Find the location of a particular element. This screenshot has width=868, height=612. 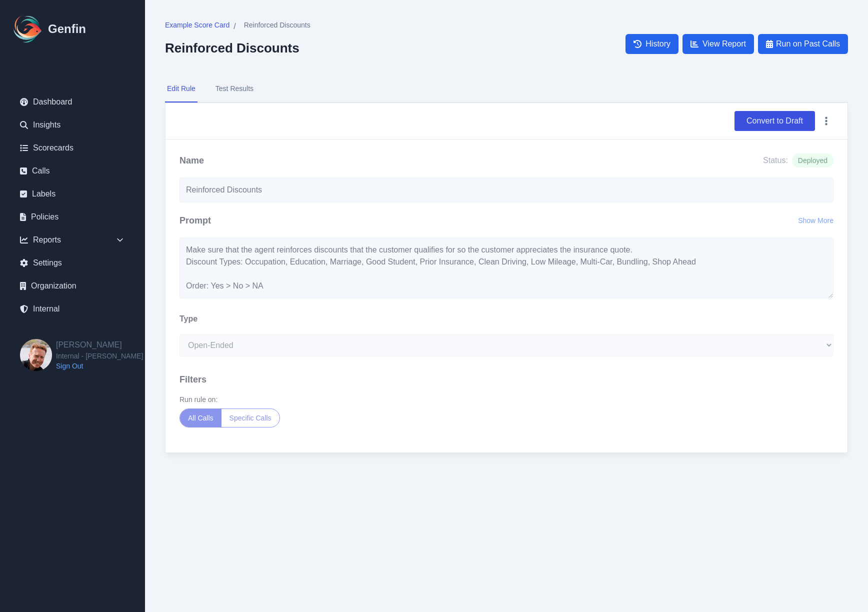

img: Logo is located at coordinates (28, 29).